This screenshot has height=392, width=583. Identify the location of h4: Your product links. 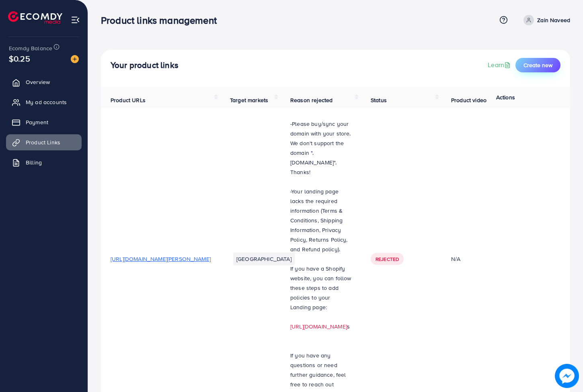
(145, 65).